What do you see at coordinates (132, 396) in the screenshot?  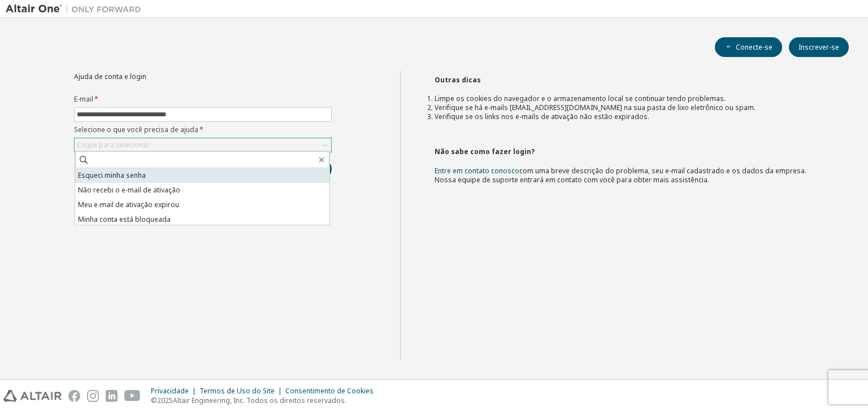 I see `img: youtube.svg` at bounding box center [132, 396].